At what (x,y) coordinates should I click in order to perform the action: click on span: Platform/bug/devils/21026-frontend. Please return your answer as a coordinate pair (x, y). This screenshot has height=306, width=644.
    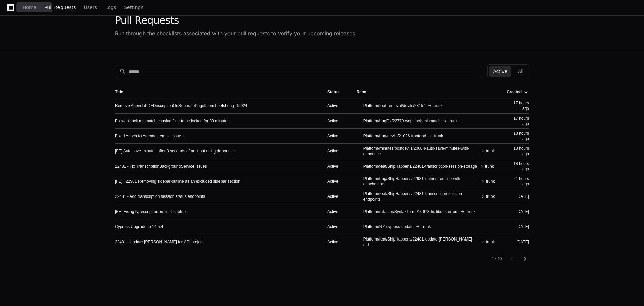
    Looking at the image, I should click on (394, 136).